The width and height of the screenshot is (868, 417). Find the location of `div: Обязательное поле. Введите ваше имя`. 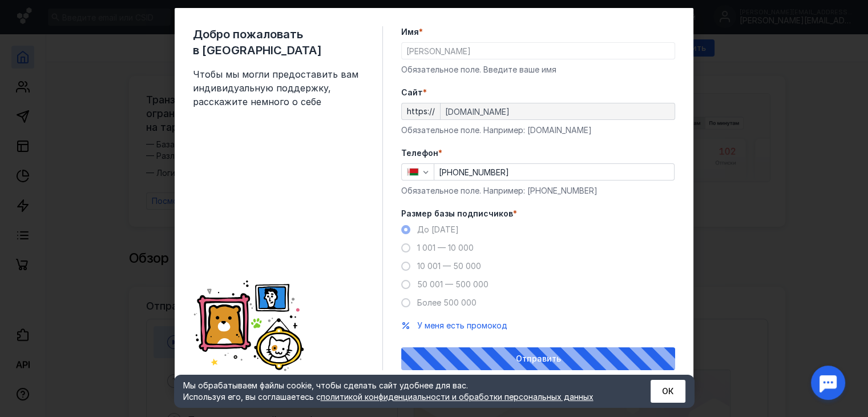

div: Обязательное поле. Введите ваше имя is located at coordinates (538, 69).